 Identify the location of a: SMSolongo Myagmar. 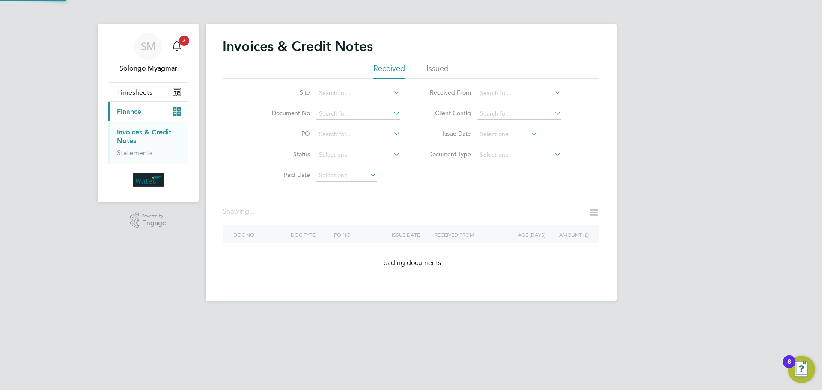
(148, 53).